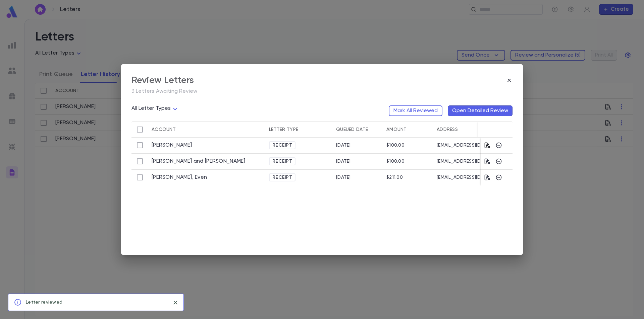 This screenshot has height=319, width=644. Describe the element at coordinates (151, 109) in the screenshot. I see `span: All Letter Types` at that location.